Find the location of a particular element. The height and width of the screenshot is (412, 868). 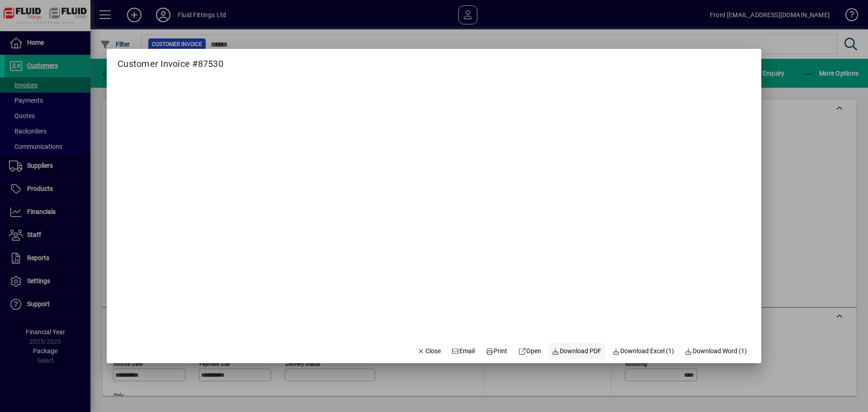

a: Download PDF is located at coordinates (577, 351).